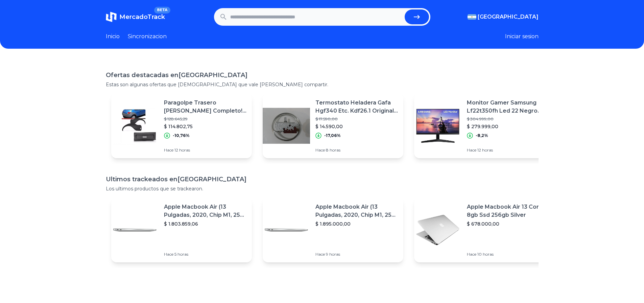 The width and height of the screenshot is (644, 303). I want to click on a: Featured imageApple Macbook Air 13 Core I5 8gb Ssd 256gb Silver$ 678.000,00Hace 10 horas, so click(484, 230).